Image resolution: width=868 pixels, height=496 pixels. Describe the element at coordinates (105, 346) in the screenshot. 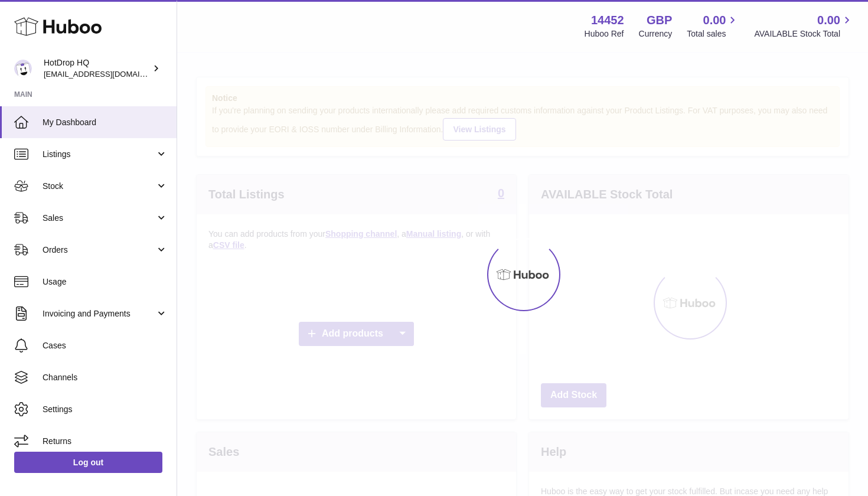

I see `span: Cases` at that location.